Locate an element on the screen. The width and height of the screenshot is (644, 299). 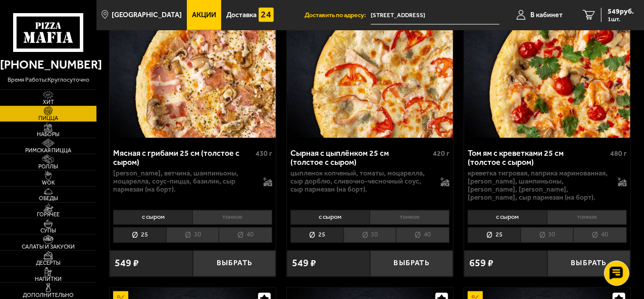
span: 549 руб. is located at coordinates (621, 12).